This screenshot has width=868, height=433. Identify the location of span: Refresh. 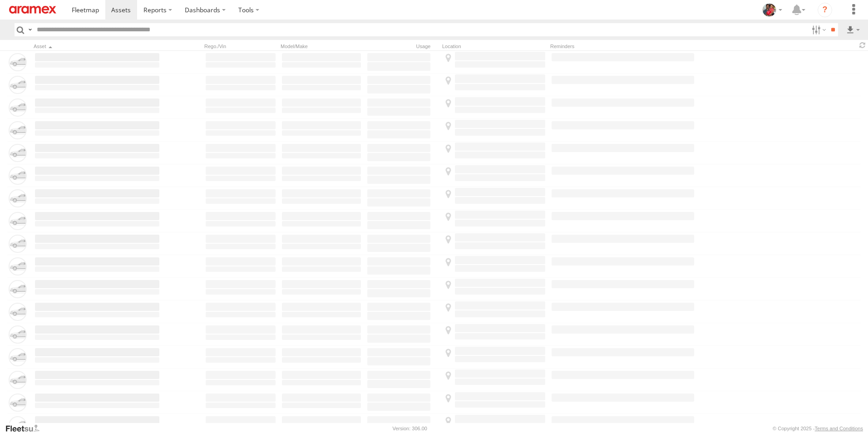
(863, 45).